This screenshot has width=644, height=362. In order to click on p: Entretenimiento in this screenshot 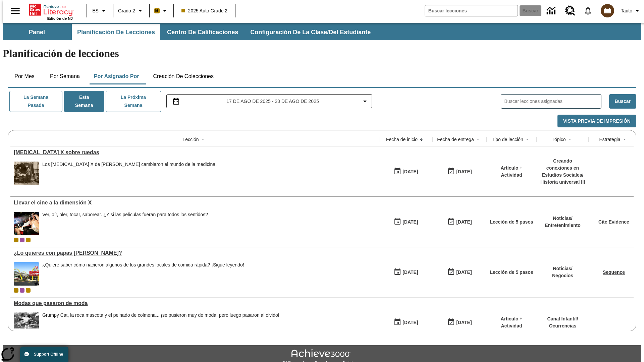, I will do `click(563, 225)`.